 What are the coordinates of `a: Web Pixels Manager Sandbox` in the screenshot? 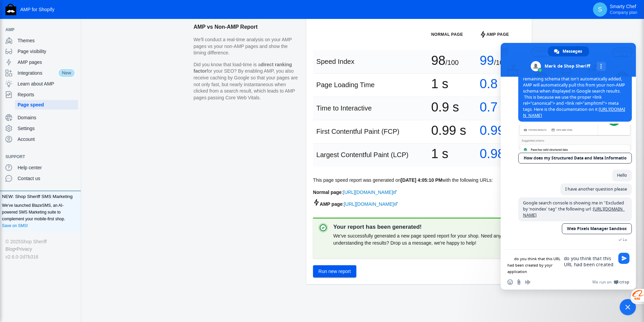 It's located at (597, 229).